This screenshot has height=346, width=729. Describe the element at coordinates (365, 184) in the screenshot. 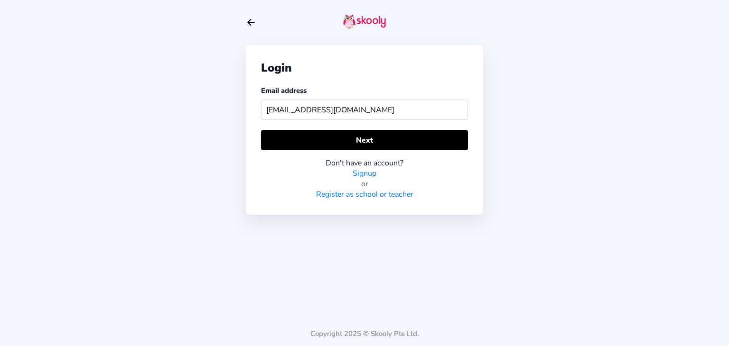

I see `div: or` at that location.